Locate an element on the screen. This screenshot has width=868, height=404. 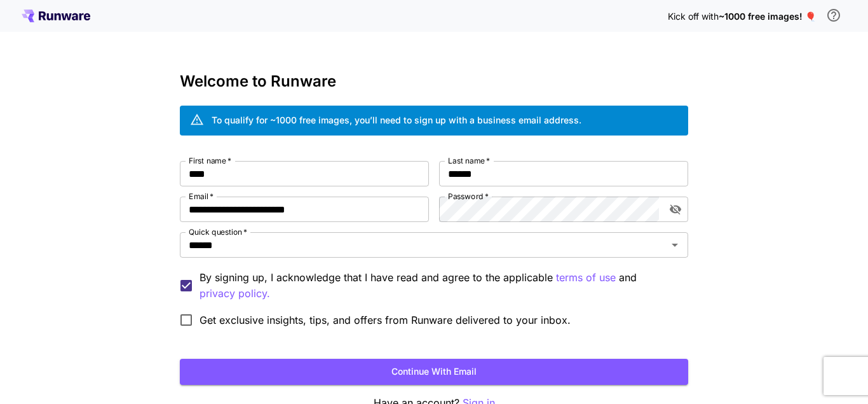
span: ~1000 free images! 🎈 is located at coordinates (767, 16).